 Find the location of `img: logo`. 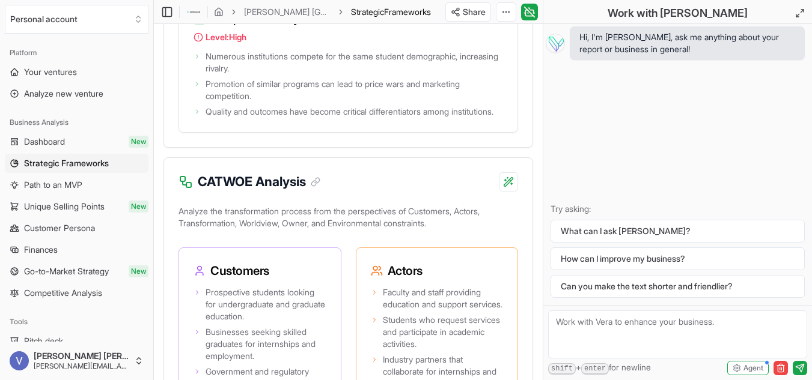

img: logo is located at coordinates (193, 12).